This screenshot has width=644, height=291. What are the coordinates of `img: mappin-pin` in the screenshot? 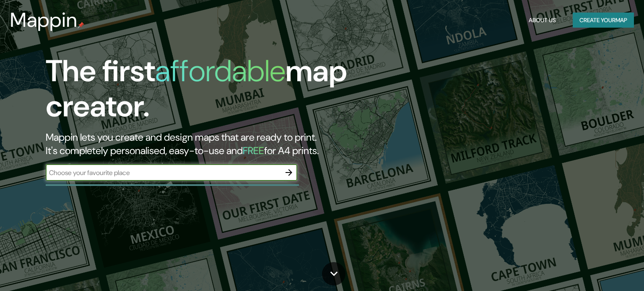 It's located at (80, 25).